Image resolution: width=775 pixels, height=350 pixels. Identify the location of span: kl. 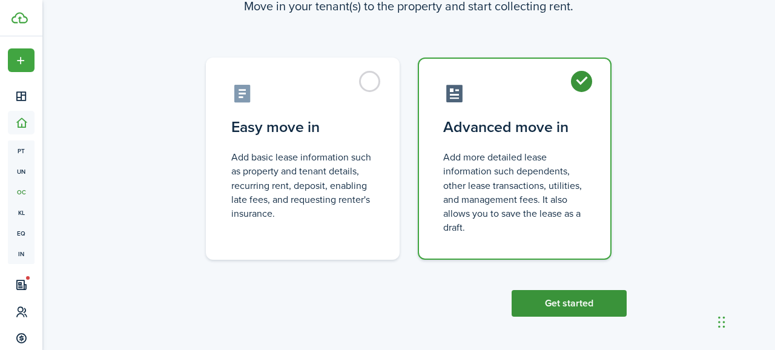
(21, 213).